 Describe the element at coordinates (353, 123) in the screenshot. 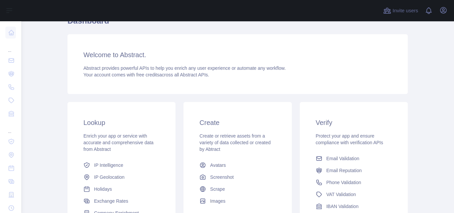

I see `h3: Verify` at that location.